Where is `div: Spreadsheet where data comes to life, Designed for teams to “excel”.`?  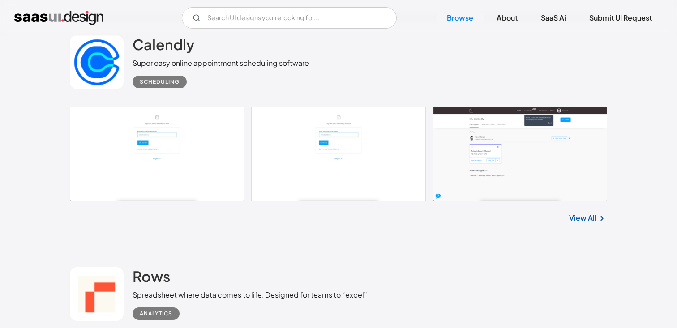 div: Spreadsheet where data comes to life, Designed for teams to “excel”. is located at coordinates (251, 295).